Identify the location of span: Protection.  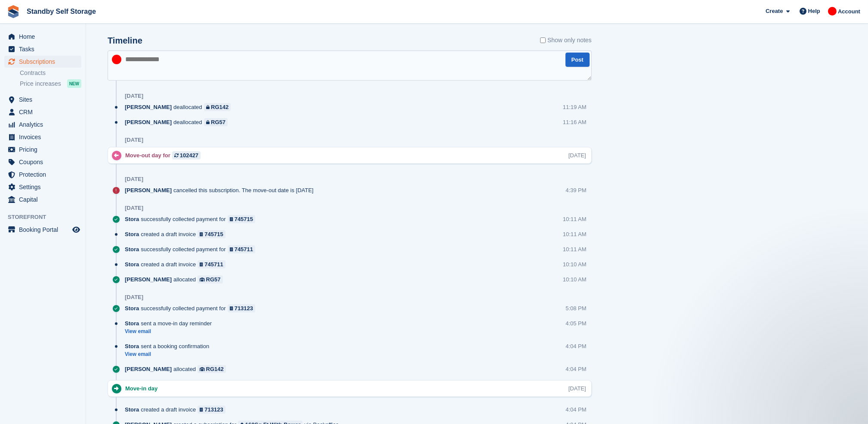
(45, 175).